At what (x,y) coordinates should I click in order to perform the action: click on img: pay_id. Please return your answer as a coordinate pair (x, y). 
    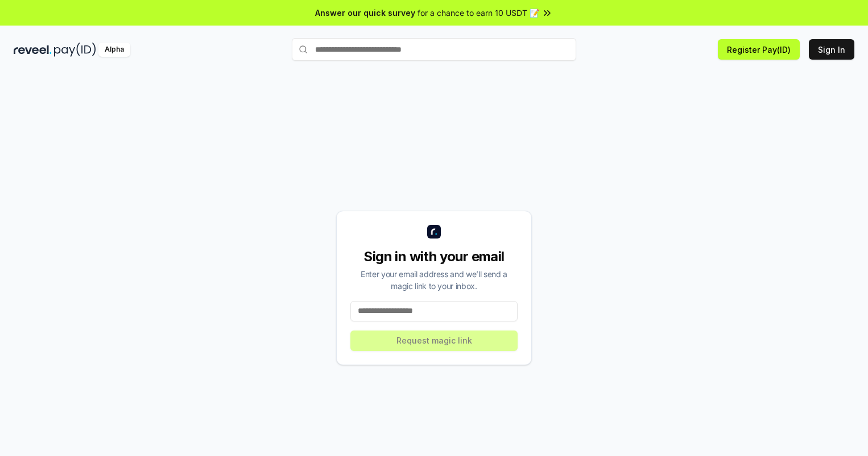
    Looking at the image, I should click on (75, 49).